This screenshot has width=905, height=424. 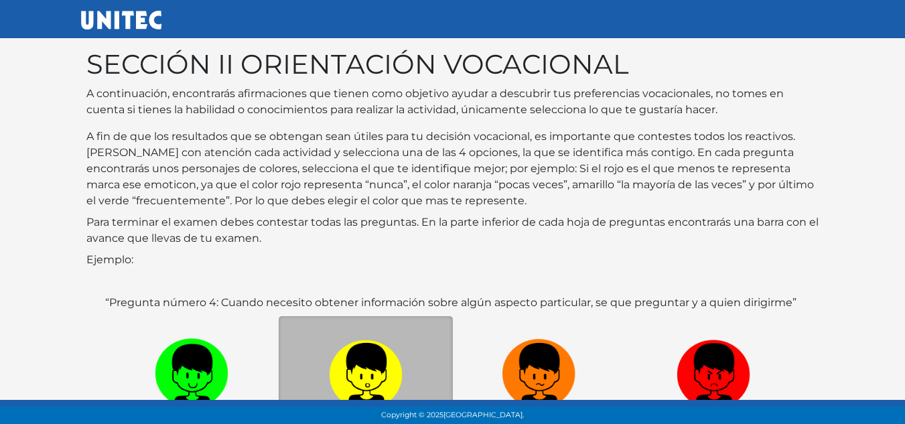 What do you see at coordinates (121, 20) in the screenshot?
I see `img: UNITEC` at bounding box center [121, 20].